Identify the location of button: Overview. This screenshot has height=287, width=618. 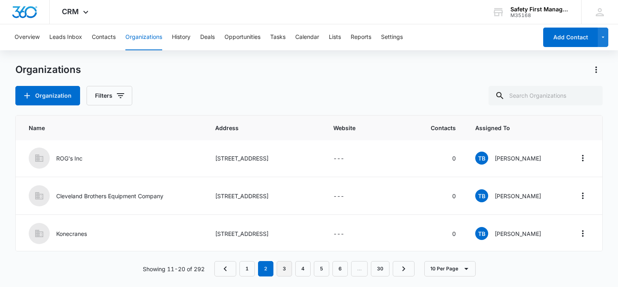
(27, 37).